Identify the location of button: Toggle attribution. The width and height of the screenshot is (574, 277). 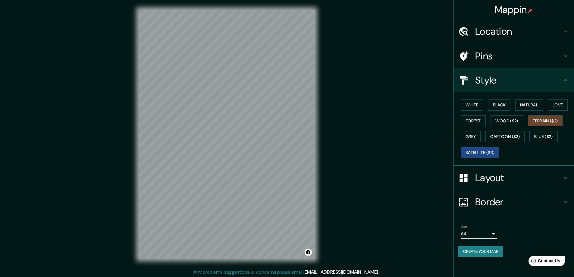
(308, 252).